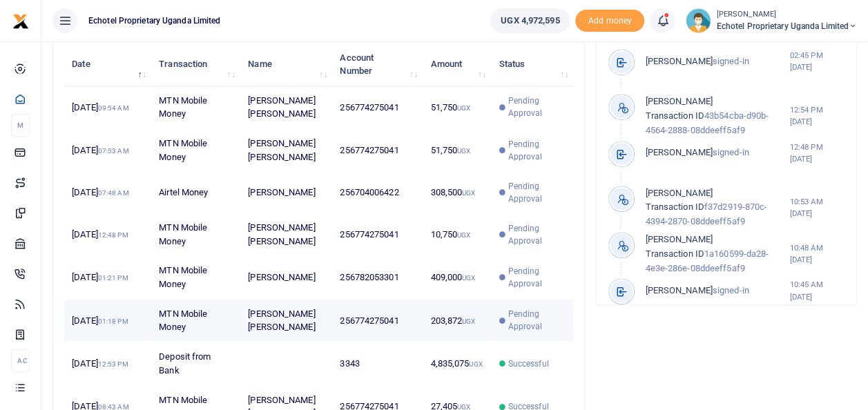 This screenshot has width=868, height=410. I want to click on a: Add money, so click(610, 19).